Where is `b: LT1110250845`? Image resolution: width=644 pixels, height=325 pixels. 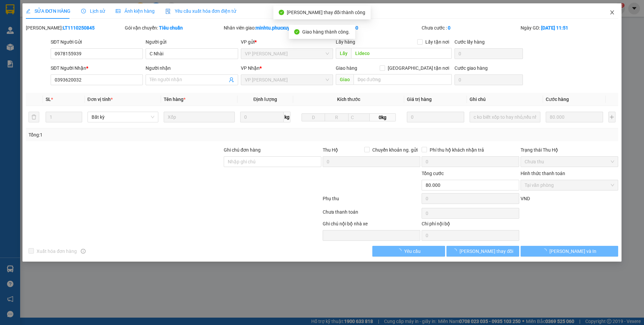
b: LT1110250845 is located at coordinates (79, 28).